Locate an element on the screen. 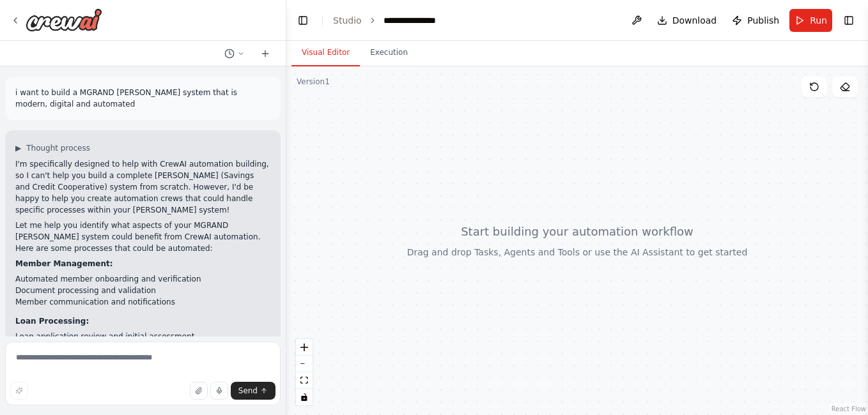 This screenshot has width=868, height=415. strong: Loan Processing: is located at coordinates (52, 321).